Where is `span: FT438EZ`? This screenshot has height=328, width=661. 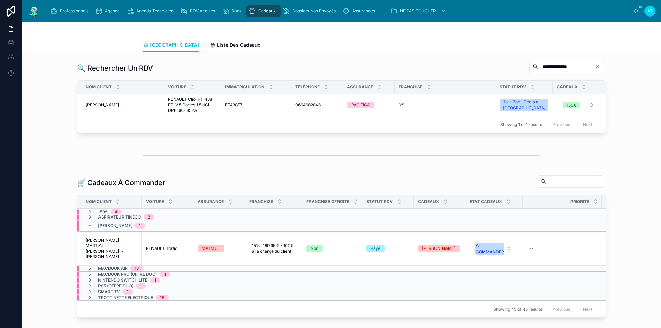 span: FT438EZ is located at coordinates (234, 105).